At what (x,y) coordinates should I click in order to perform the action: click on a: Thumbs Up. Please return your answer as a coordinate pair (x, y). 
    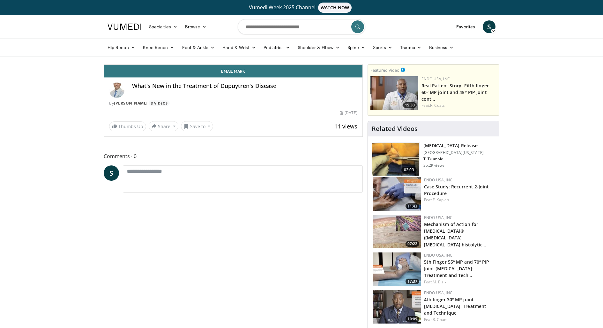
    Looking at the image, I should click on (128, 126).